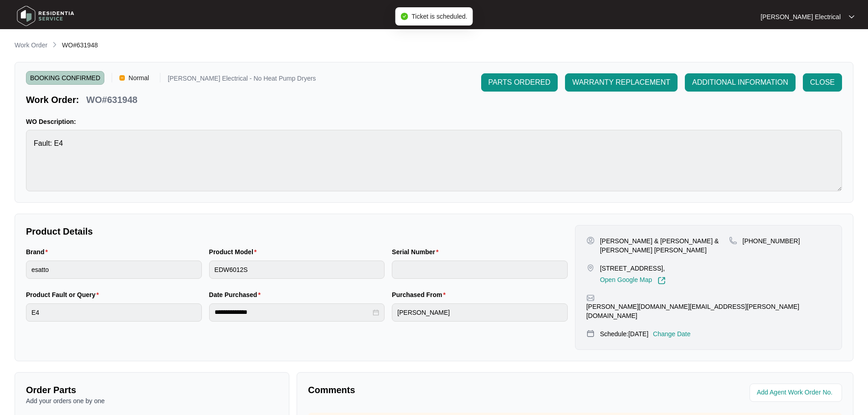 This screenshot has height=415, width=868. What do you see at coordinates (672, 334) in the screenshot?
I see `p: Change Date` at bounding box center [672, 334].